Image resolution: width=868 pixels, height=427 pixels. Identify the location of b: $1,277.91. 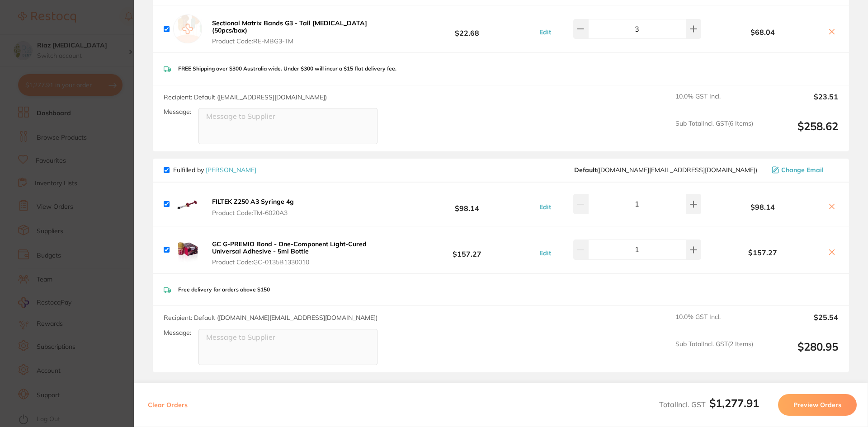
(734, 403).